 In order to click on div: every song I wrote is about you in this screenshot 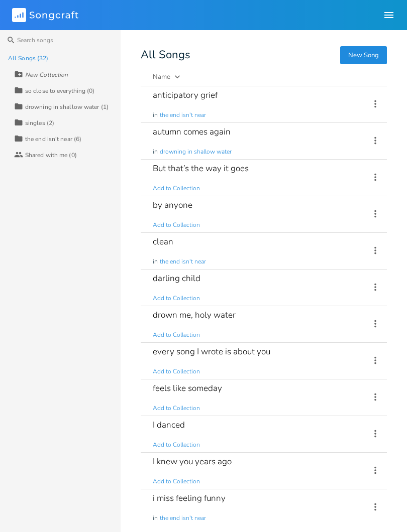, I will do `click(212, 351)`.